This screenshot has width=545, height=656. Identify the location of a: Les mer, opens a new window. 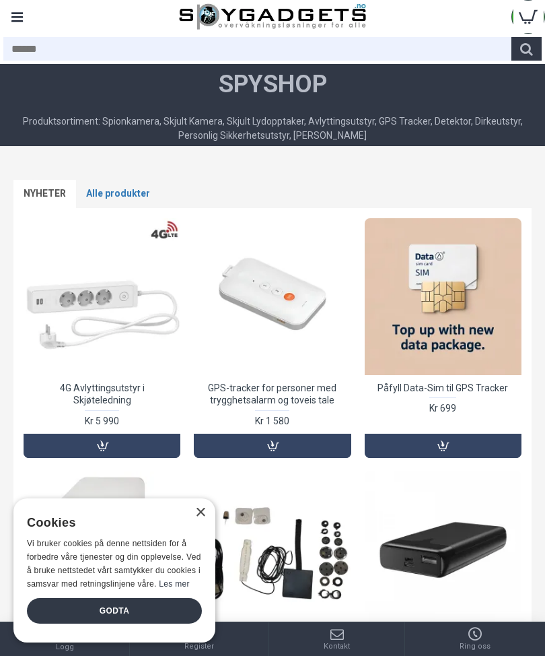
(174, 584).